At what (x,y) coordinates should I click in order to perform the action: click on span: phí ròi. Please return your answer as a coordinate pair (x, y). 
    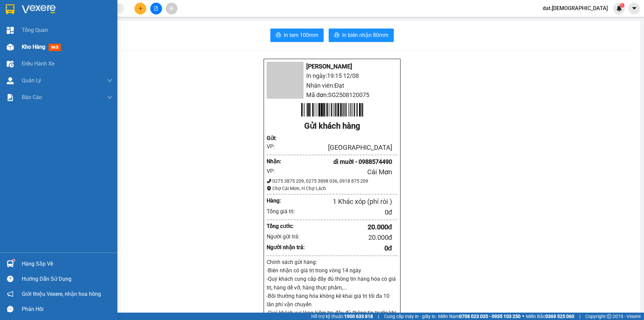
    Looking at the image, I should click on (35, 16).